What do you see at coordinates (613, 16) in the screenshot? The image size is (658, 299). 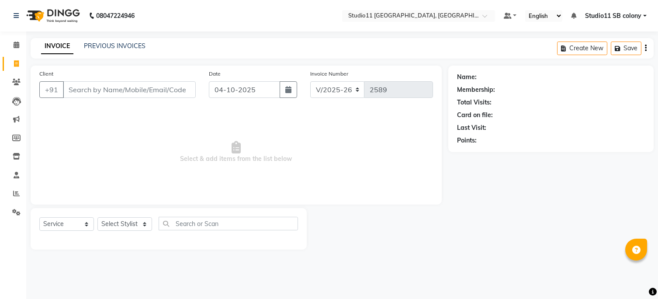 I see `span: Studio11 SB colony` at bounding box center [613, 16].